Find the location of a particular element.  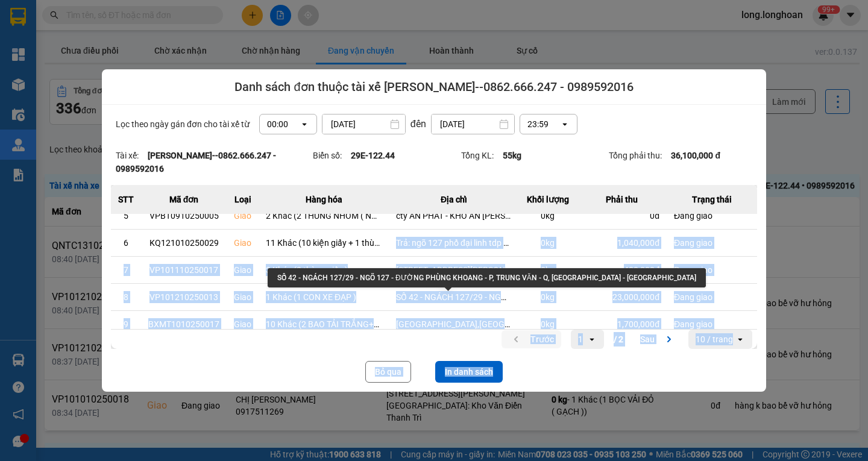

th: Trạng thái is located at coordinates (712, 200).